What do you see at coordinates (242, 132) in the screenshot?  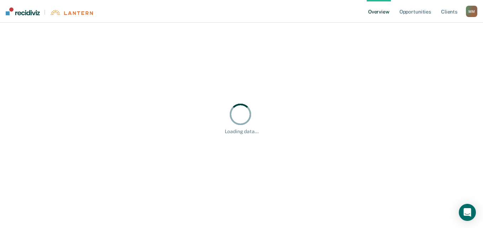 I see `div: Loading data...` at bounding box center [242, 132].